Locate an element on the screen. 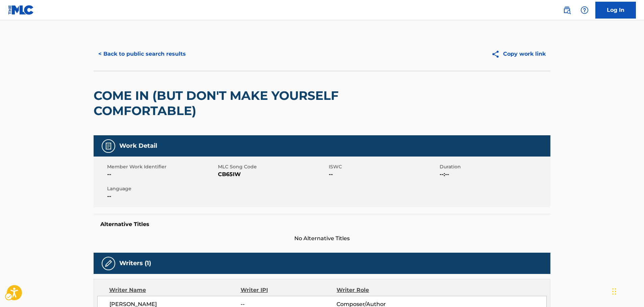 The image size is (644, 307). div: Drag is located at coordinates (615, 292).